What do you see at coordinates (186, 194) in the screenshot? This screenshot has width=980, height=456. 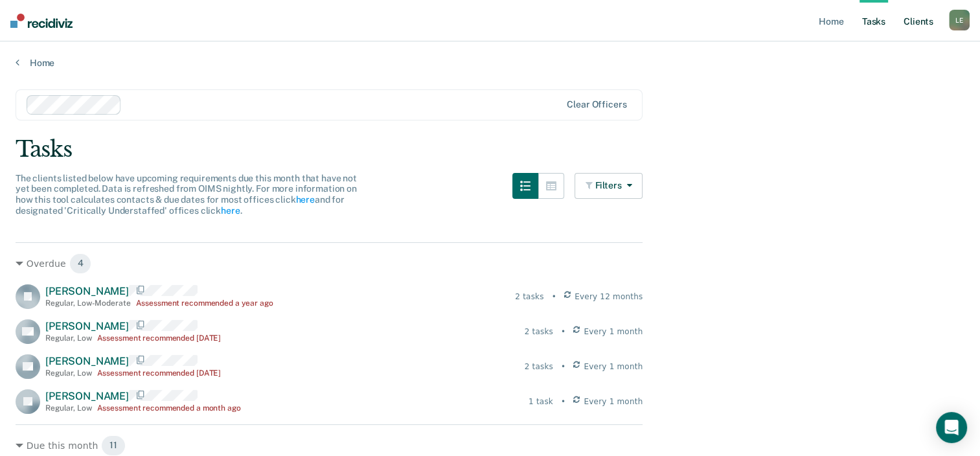 I see `span: The clients listed below have upcoming requirements due this month that have not yet been complet...` at bounding box center [186, 194].